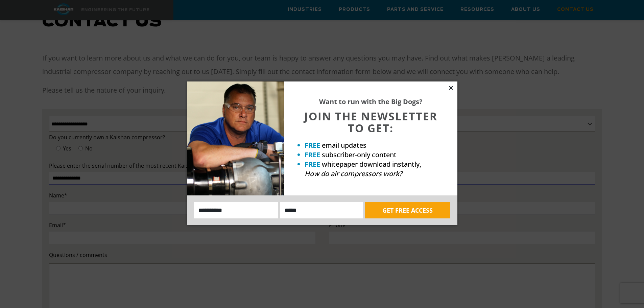 The height and width of the screenshot is (308, 644). I want to click on em: How do air compressors work?, so click(353, 173).